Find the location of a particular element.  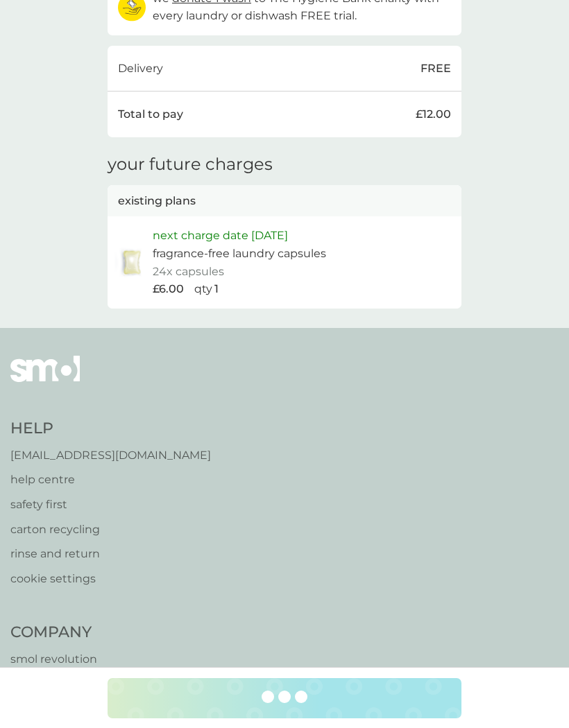

p: cookie settings is located at coordinates (110, 579).